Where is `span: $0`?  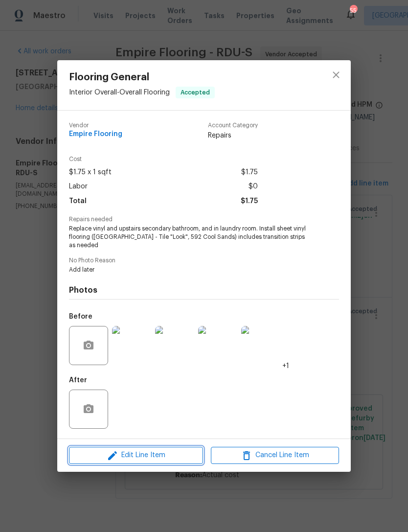 span: $0 is located at coordinates (253, 186).